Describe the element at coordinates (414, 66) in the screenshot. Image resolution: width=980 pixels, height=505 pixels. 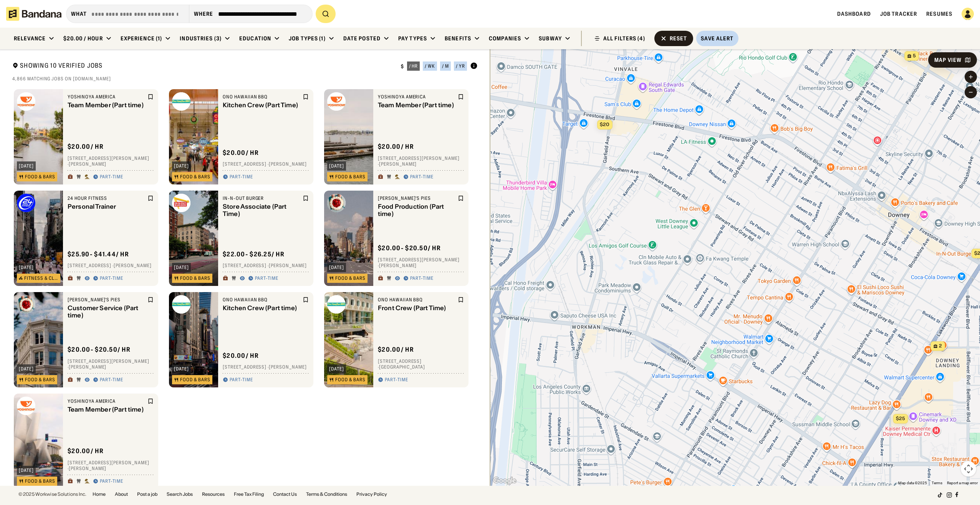
I see `div: / hr` at that location.